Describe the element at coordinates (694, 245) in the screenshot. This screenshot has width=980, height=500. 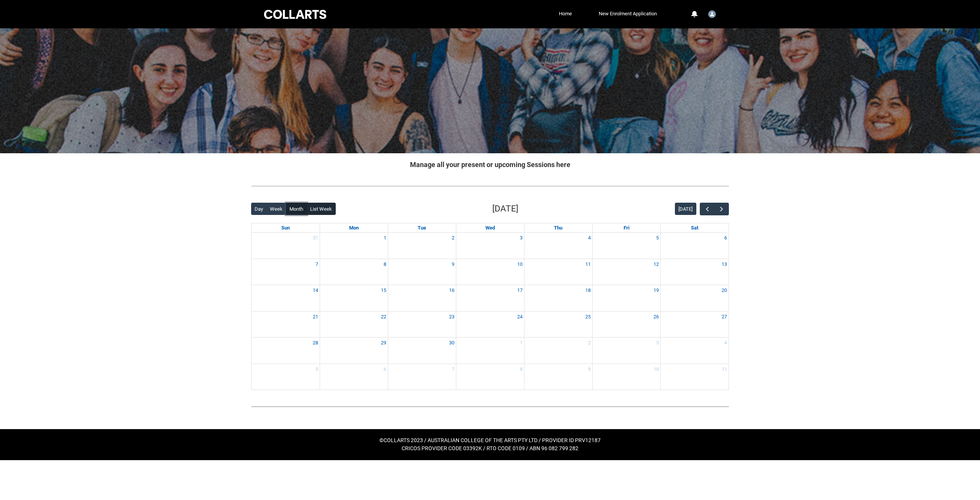
I see `td: Go to September 6, 2025` at that location.